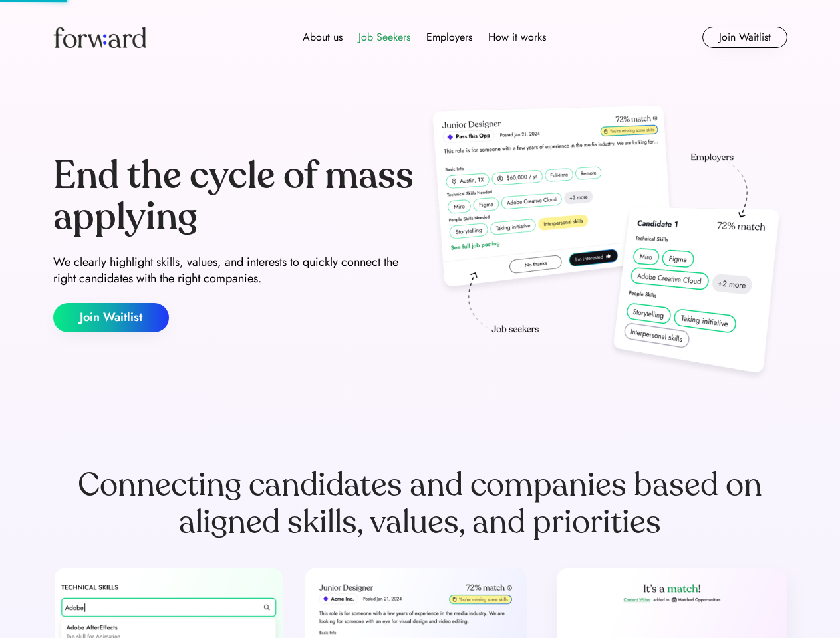 This screenshot has width=840, height=638. Describe the element at coordinates (384, 37) in the screenshot. I see `div: Job Seekers` at that location.